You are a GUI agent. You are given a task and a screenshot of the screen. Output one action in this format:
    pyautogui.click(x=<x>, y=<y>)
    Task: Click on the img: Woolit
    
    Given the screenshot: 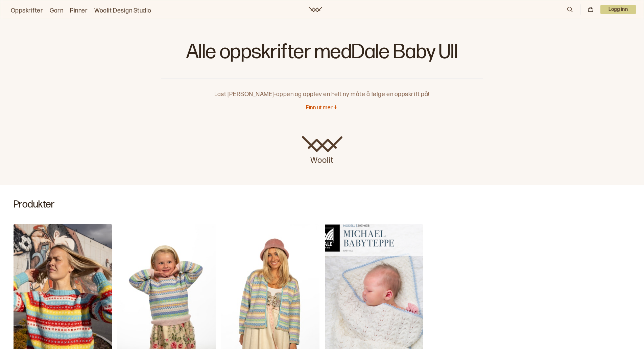 What is the action you would take?
    pyautogui.click(x=322, y=144)
    